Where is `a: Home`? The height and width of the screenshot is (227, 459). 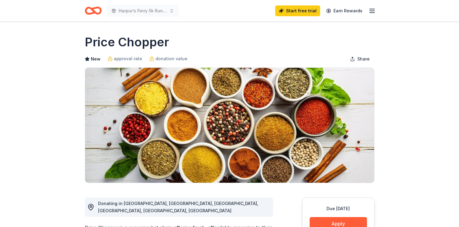
a: Home is located at coordinates (93, 11).